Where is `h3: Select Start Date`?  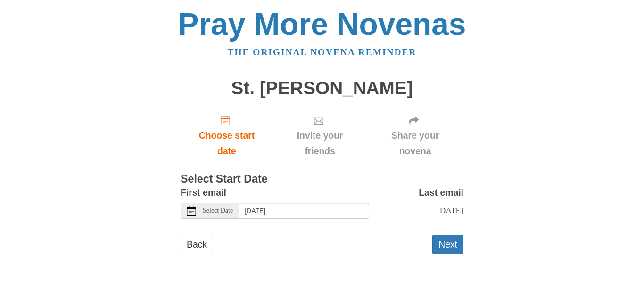 h3: Select Start Date is located at coordinates (322, 179).